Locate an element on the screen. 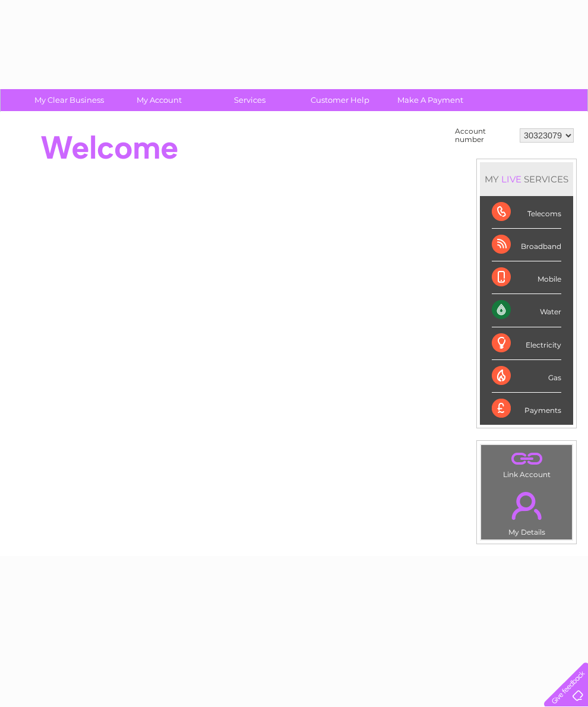 This screenshot has height=707, width=588. div: Telecoms is located at coordinates (527, 212).